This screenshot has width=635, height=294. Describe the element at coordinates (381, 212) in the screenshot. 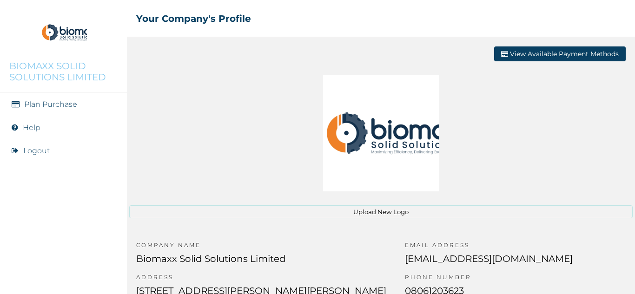

I see `button: Upload New Logo` at that location.